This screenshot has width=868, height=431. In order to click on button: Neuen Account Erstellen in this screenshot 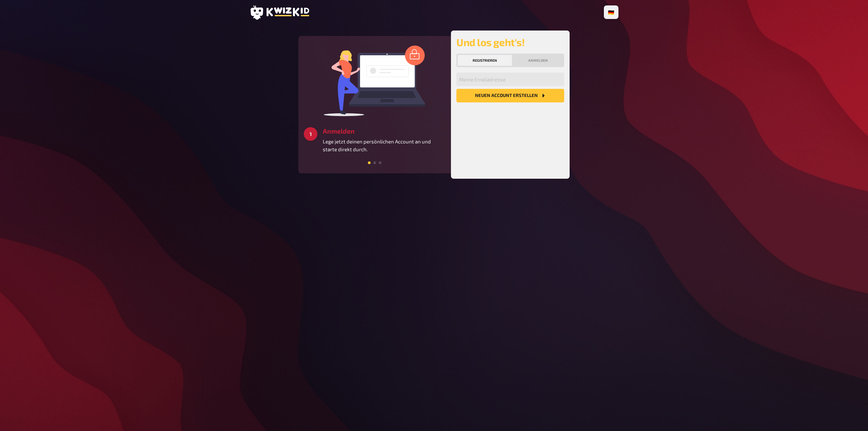, I will do `click(510, 96)`.